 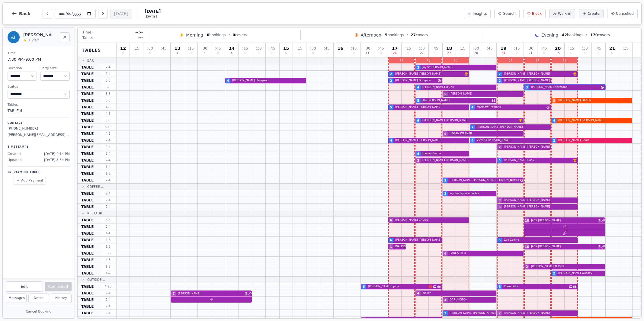 I want to click on span: BAR, so click(x=91, y=61).